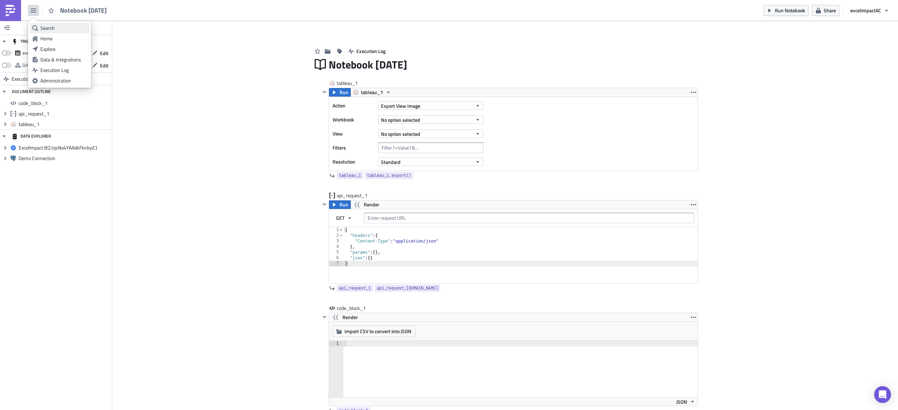 This screenshot has width=898, height=410. I want to click on img: PushMetrics, so click(11, 11).